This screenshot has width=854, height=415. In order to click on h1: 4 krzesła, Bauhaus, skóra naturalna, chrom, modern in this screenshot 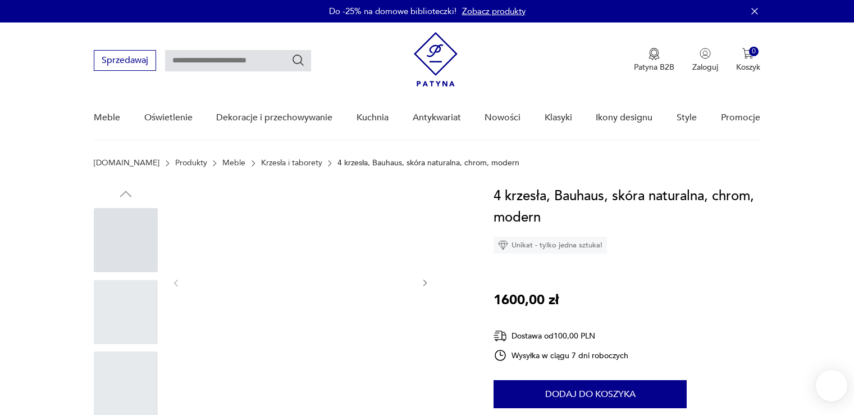, I will do `click(627, 207)`.